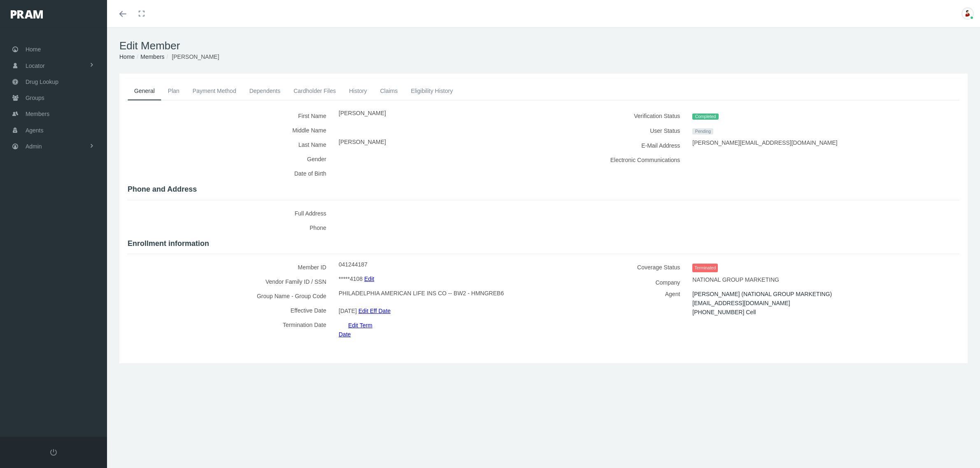  I want to click on span: Locator, so click(35, 66).